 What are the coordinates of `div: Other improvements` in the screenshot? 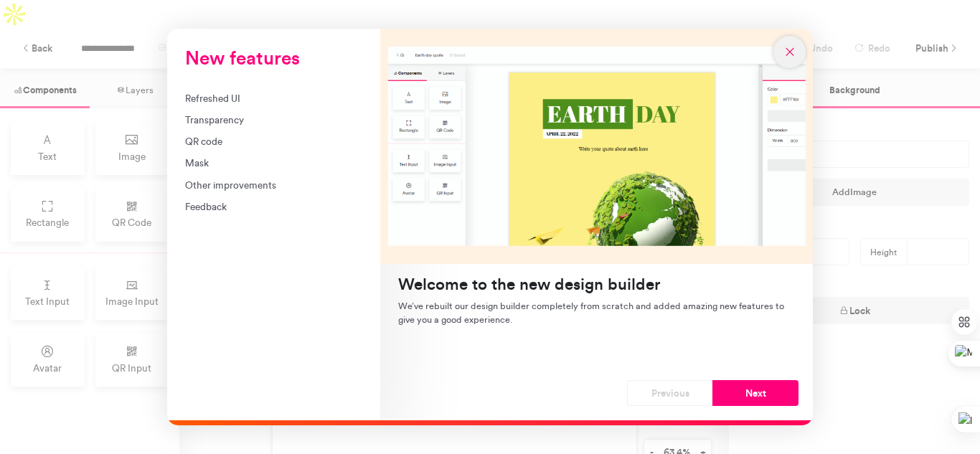 It's located at (274, 185).